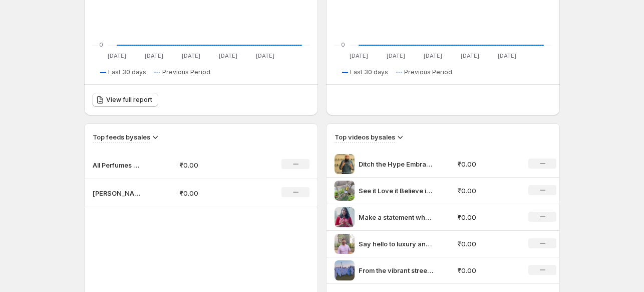  I want to click on img: See it Love it Believe it Real reviews from real customersour product speaks for itself, so click(345, 190).